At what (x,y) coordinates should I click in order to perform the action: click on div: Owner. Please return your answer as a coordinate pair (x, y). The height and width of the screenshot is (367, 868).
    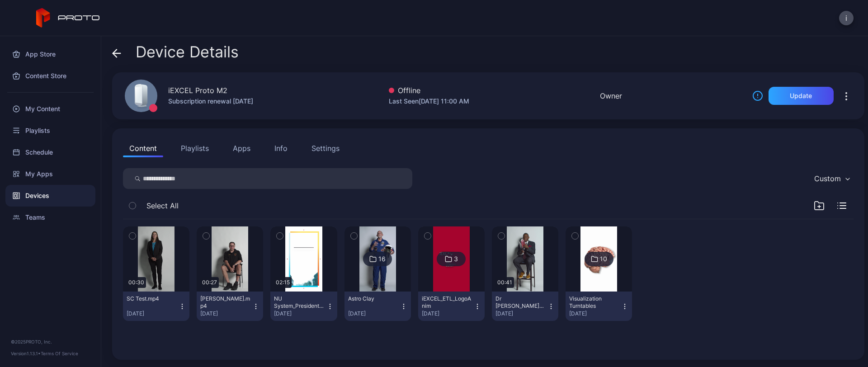
    Looking at the image, I should click on (611, 96).